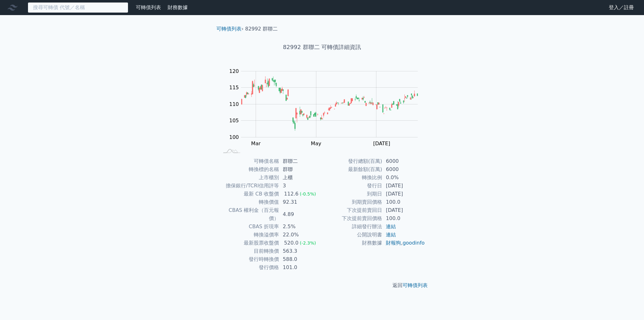 The width and height of the screenshot is (644, 320). Describe the element at coordinates (352, 210) in the screenshot. I see `td: 下次提前賣回日` at that location.